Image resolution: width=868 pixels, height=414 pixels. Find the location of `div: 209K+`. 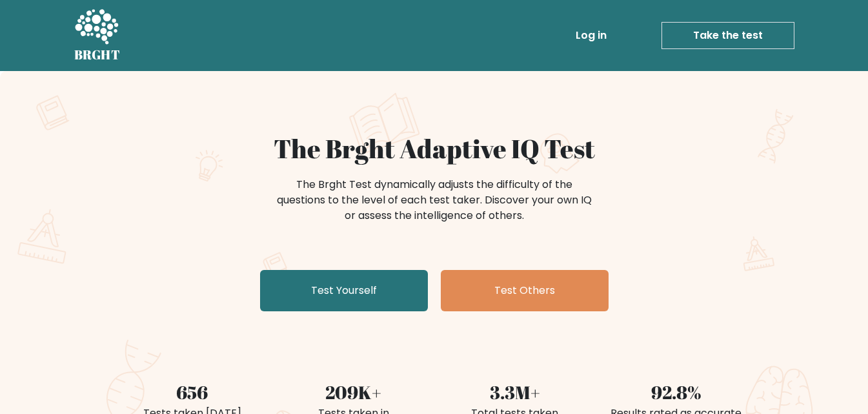

div: 209K+ is located at coordinates (354, 392).